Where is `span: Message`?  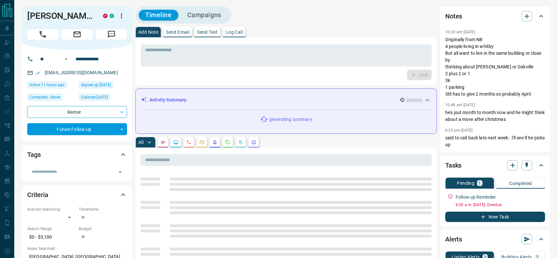 span: Message is located at coordinates (112, 34).